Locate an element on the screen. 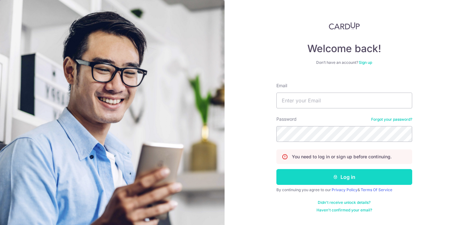 The image size is (464, 225). a: Sign up is located at coordinates (366, 62).